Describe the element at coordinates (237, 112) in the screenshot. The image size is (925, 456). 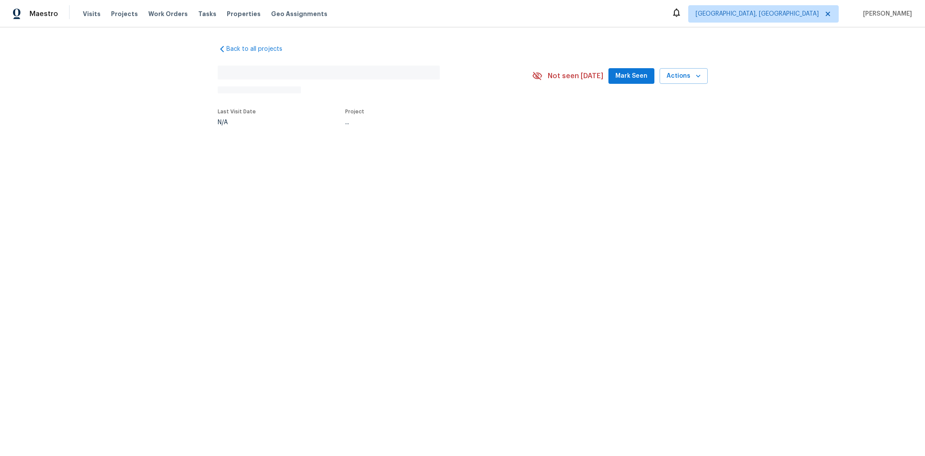
I see `span: Last Visit Date` at that location.